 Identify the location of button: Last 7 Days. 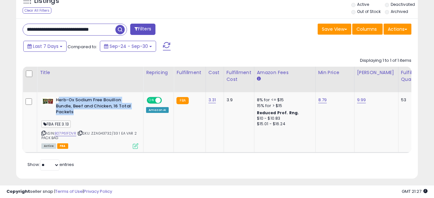
(45, 46).